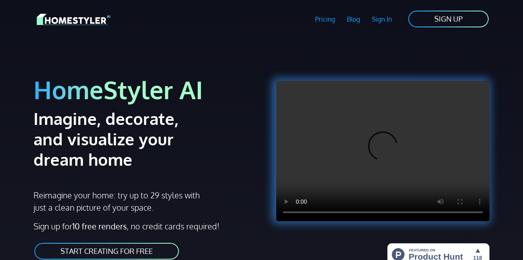 The image size is (523, 260). What do you see at coordinates (99, 226) in the screenshot?
I see `strong: 10 free renders` at bounding box center [99, 226].